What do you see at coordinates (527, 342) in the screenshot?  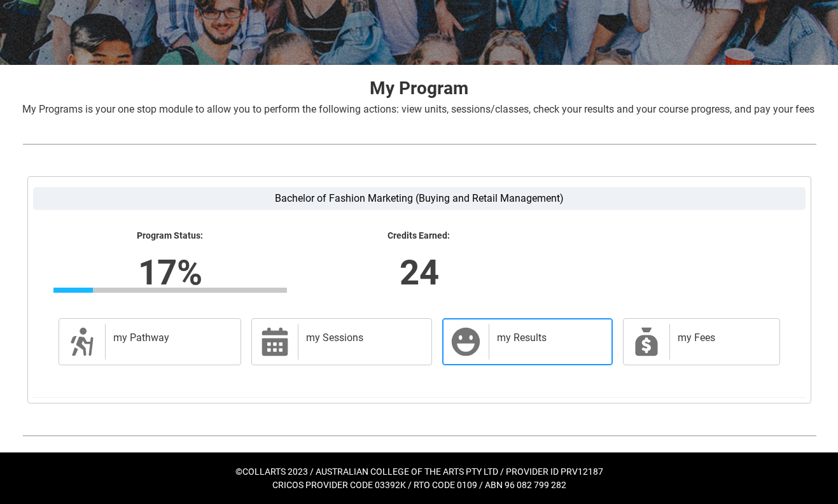 I see `a: my Results` at bounding box center [527, 342].